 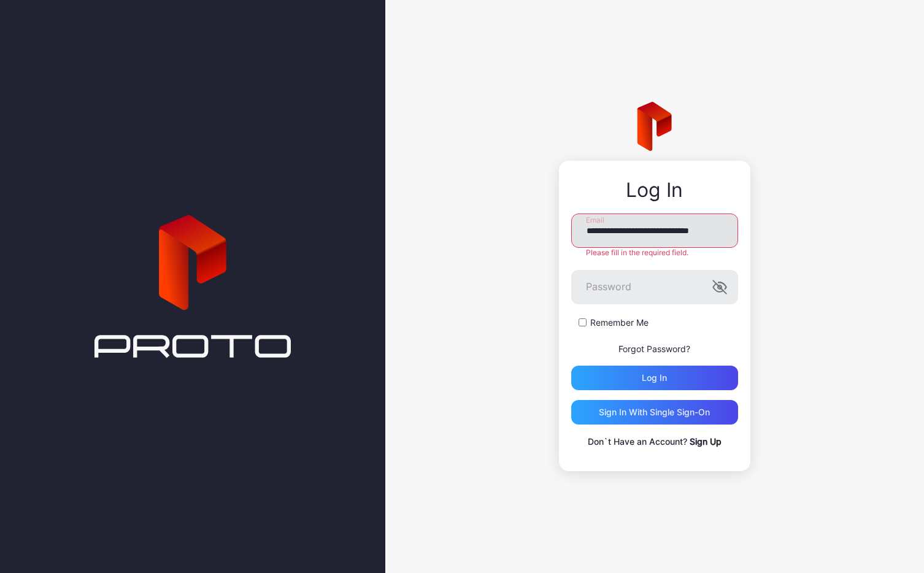 I want to click on a: Sign Up, so click(x=705, y=441).